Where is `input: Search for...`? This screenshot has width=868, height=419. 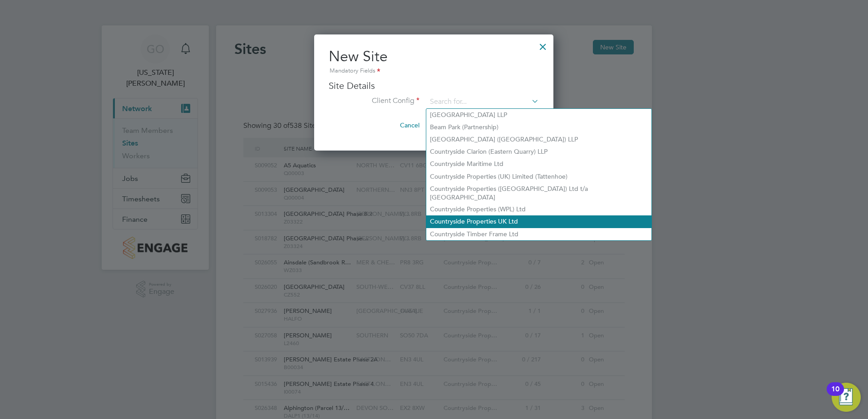 input: Search for... is located at coordinates (483, 102).